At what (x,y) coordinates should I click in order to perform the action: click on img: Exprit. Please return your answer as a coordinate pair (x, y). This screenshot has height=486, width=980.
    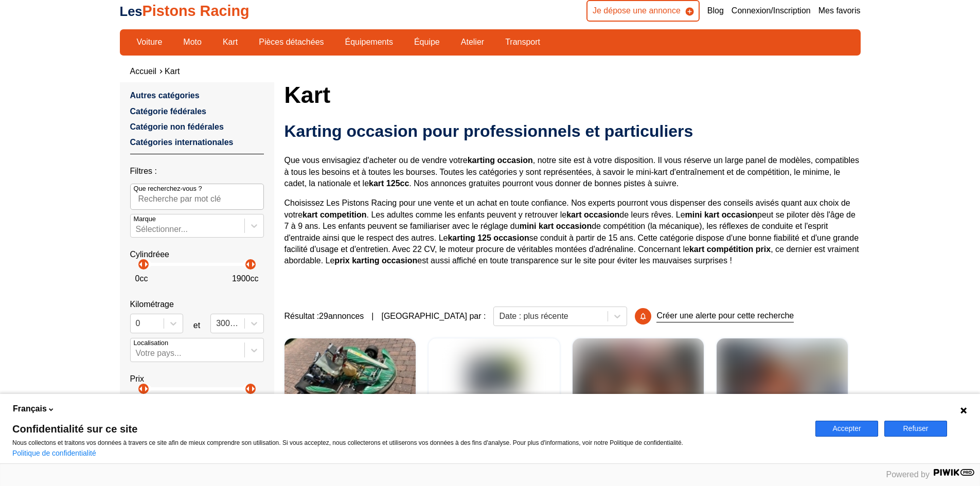
    Looking at the image, I should click on (638, 377).